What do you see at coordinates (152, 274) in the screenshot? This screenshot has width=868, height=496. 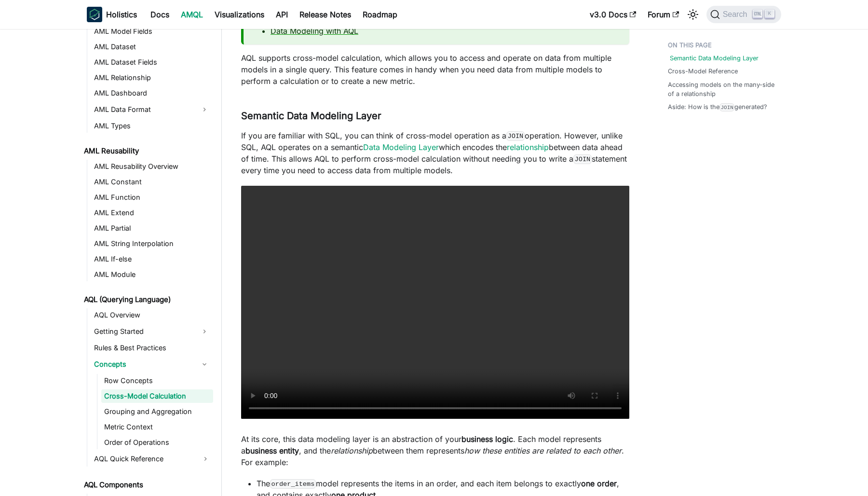 I see `a: AML Module` at bounding box center [152, 274].